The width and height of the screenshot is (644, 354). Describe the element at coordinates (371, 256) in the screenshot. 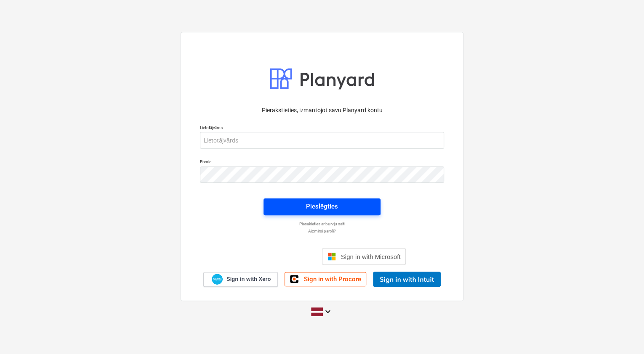

I see `span: Sign in with Microsoft` at that location.